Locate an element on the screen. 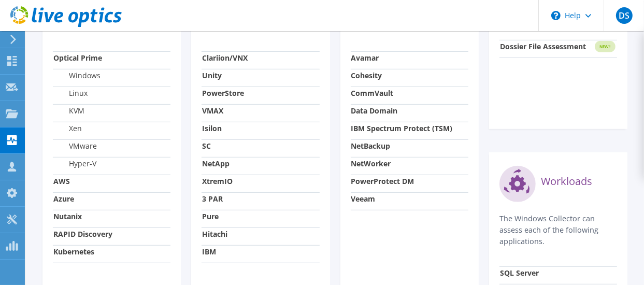 This screenshot has width=644, height=285. strong: SQL Server is located at coordinates (519, 273).